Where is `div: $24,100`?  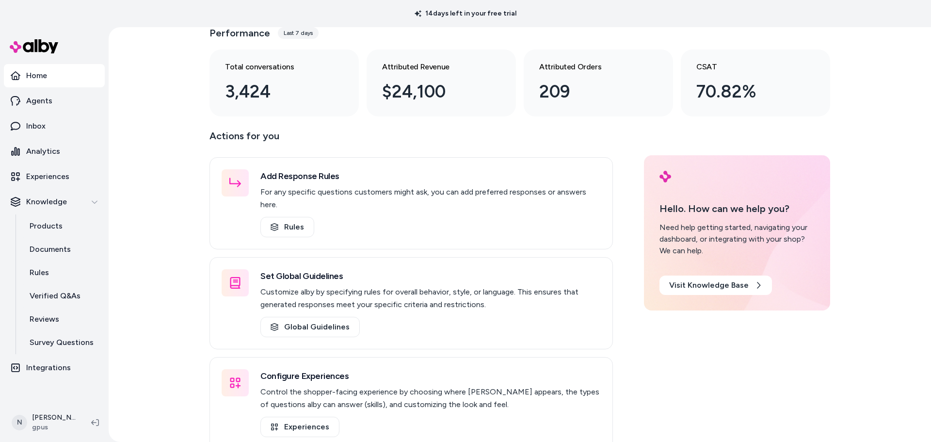 div: $24,100 is located at coordinates (433, 92).